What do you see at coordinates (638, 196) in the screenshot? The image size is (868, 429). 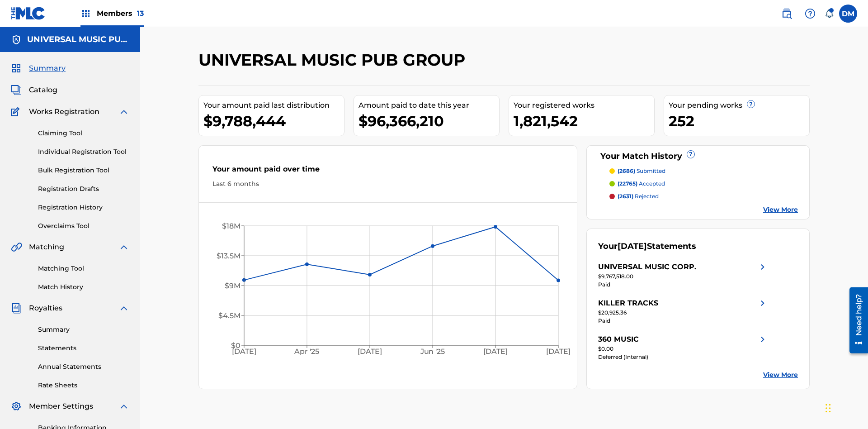 I see `p: rejected` at bounding box center [638, 196].